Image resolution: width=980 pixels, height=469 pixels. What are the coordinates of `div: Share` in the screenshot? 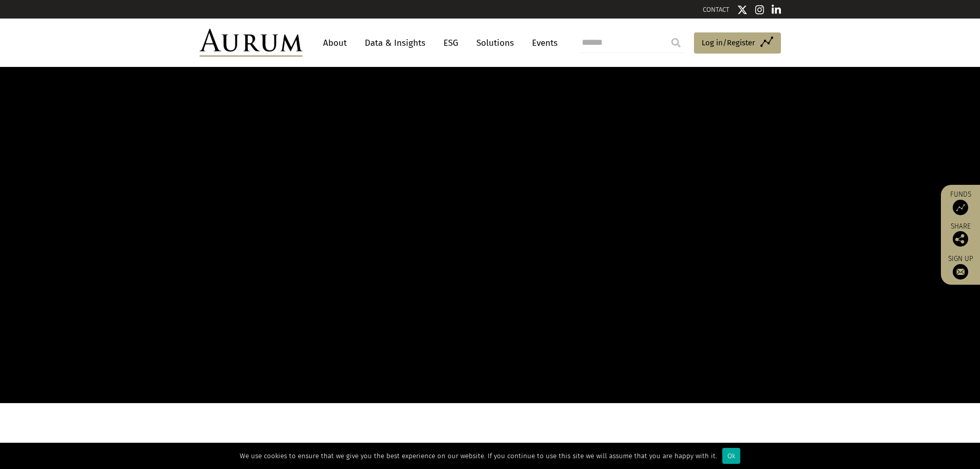 It's located at (961, 234).